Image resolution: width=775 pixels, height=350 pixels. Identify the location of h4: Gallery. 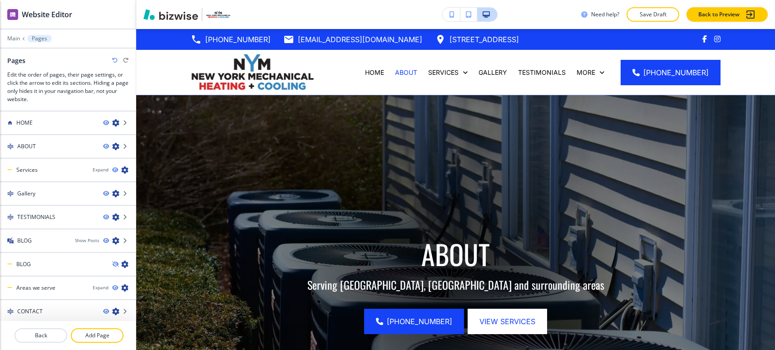
(26, 194).